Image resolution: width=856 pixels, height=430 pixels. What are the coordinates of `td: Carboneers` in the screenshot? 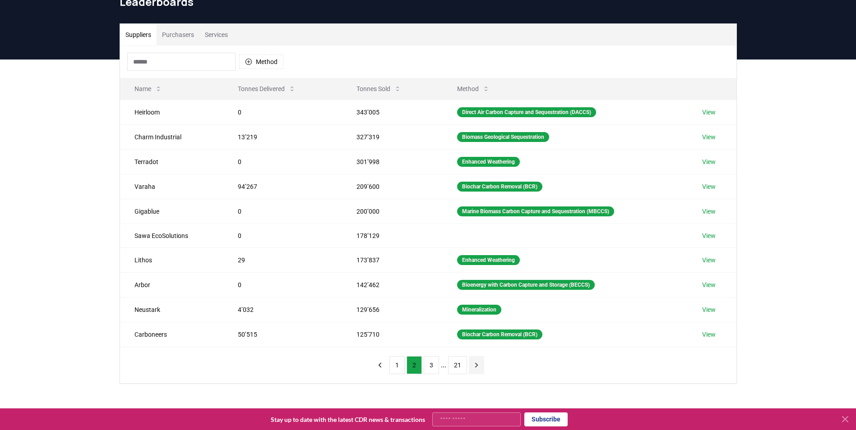 It's located at (171, 334).